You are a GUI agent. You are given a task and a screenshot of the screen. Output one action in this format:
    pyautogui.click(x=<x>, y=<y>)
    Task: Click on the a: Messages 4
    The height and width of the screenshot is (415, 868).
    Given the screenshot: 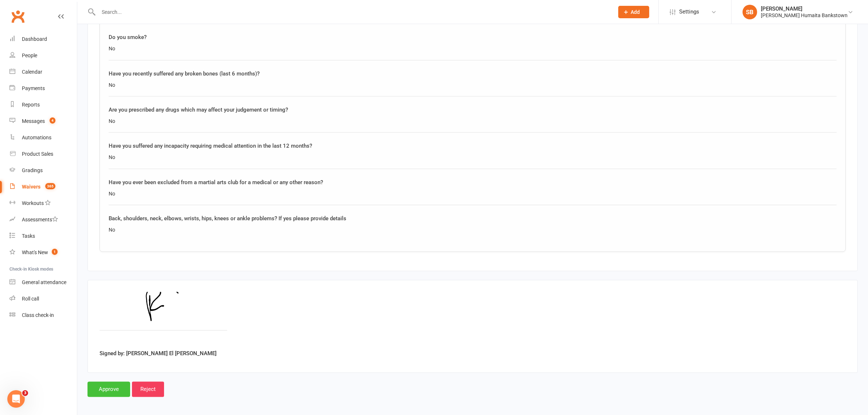 What is the action you would take?
    pyautogui.click(x=43, y=121)
    